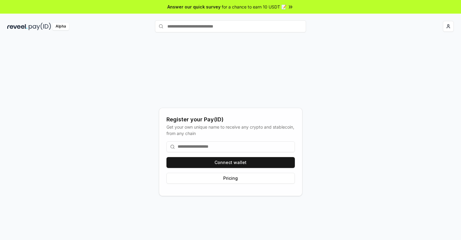  I want to click on div: Alpha, so click(61, 26).